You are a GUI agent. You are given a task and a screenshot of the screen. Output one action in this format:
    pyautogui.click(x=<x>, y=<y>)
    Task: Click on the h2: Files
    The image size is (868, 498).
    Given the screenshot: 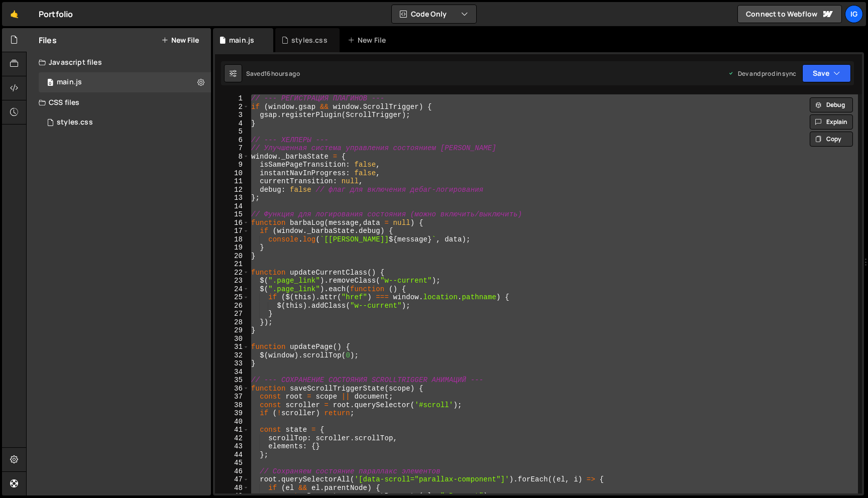 What is the action you would take?
    pyautogui.click(x=48, y=40)
    